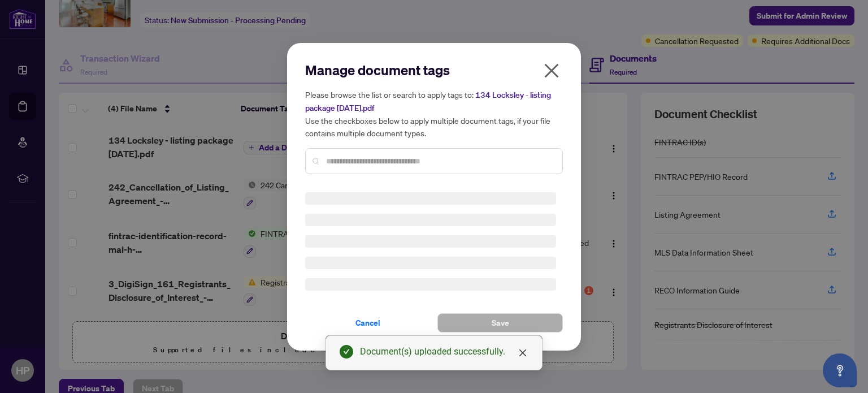  Describe the element at coordinates (347, 352) in the screenshot. I see `span: check-circle` at that location.